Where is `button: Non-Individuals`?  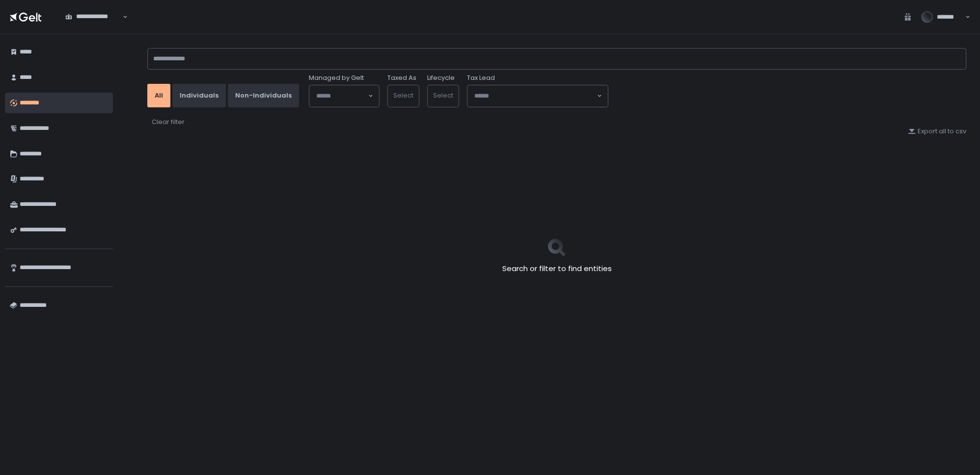
button: Non-Individuals is located at coordinates (263, 95).